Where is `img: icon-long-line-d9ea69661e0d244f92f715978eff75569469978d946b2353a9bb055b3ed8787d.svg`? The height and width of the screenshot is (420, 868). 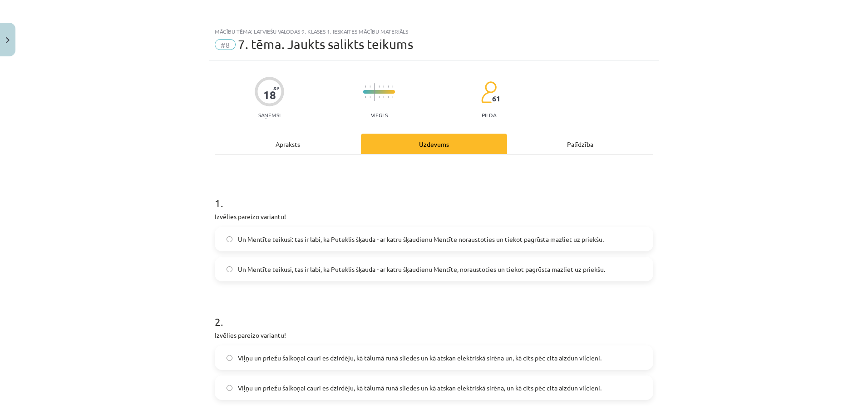
img: icon-long-line-d9ea69661e0d244f92f715978eff75569469978d946b2353a9bb055b3ed8787d.svg is located at coordinates (375, 91).